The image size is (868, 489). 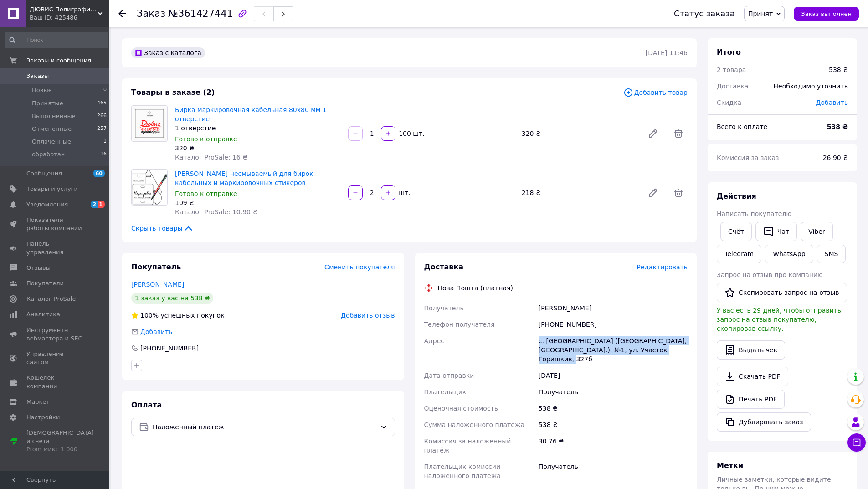 I want to click on img: Маркер несмываемый для бирок кабельных и маркировочных стикеров, so click(x=150, y=188).